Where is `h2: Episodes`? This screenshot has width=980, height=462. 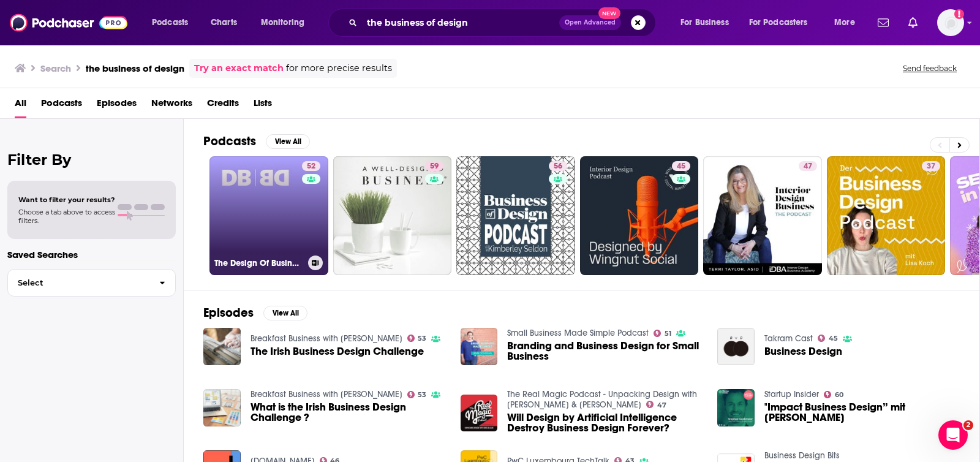
h2: Episodes is located at coordinates (228, 313).